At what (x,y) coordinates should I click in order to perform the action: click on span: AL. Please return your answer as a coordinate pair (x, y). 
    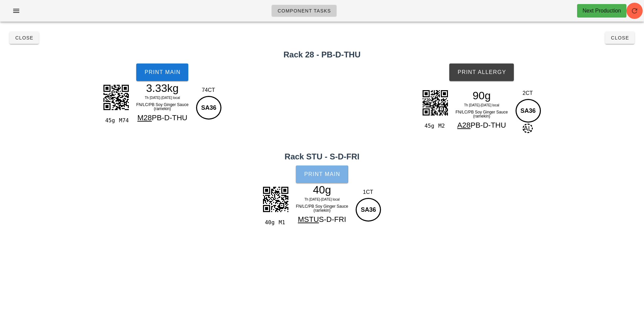
    Looking at the image, I should click on (528, 128).